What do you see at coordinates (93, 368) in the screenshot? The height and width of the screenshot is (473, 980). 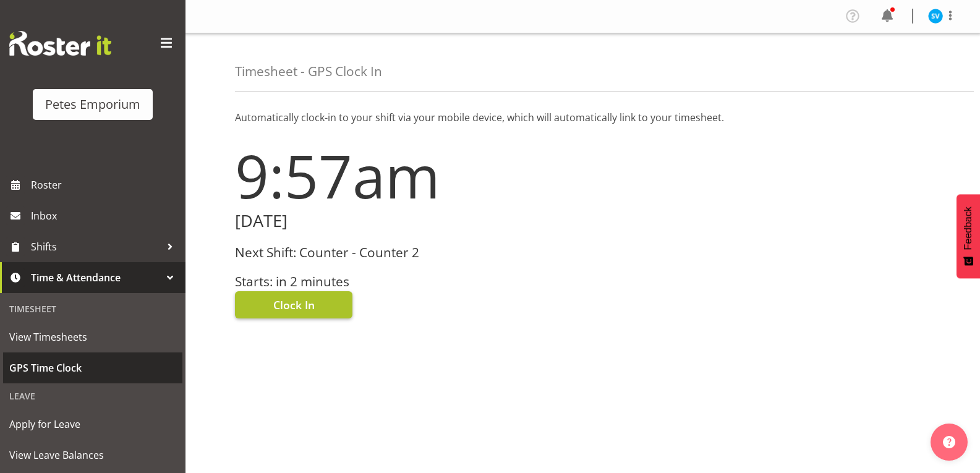 I see `span: GPS Time Clock` at bounding box center [93, 368].